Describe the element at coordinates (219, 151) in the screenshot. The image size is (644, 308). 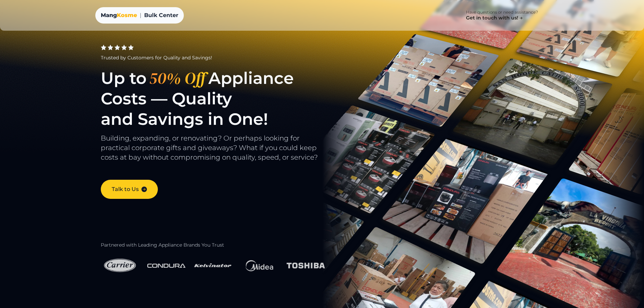
I see `p: Building, expanding, or renovating? Or perhaps looking for practical corporate gifts and giveaway...` at that location.